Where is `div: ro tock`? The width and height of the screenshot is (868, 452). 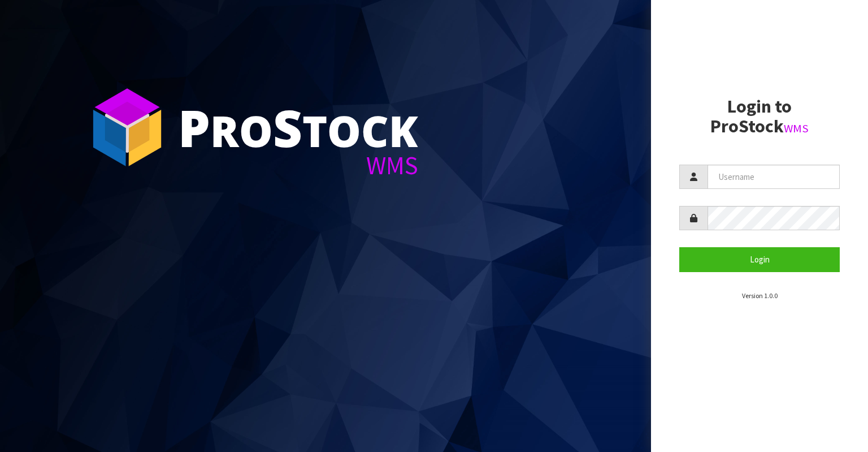
div: ro tock is located at coordinates (298, 127).